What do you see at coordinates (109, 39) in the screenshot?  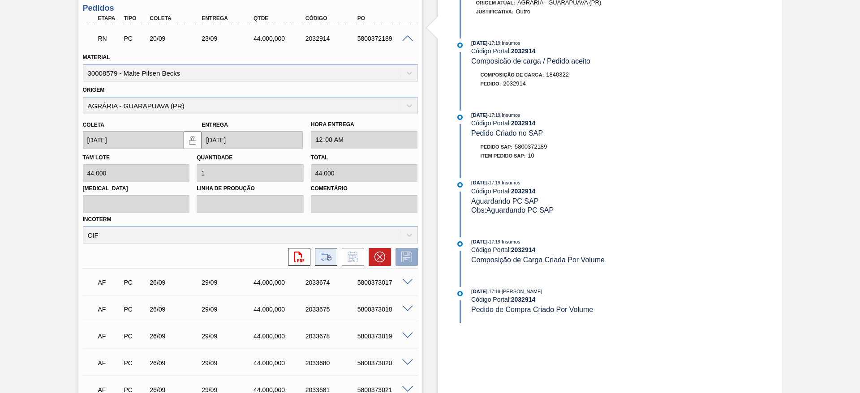 I see `p: RN` at bounding box center [109, 39].